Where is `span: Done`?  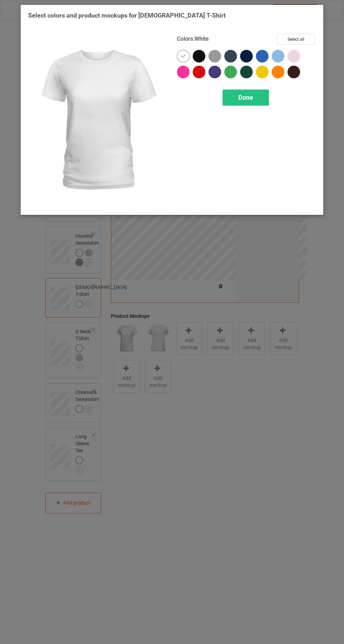
span: Done is located at coordinates (246, 97).